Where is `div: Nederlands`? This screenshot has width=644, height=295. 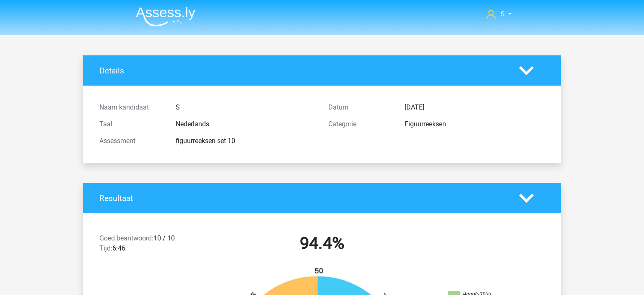
div: Nederlands is located at coordinates (246, 124).